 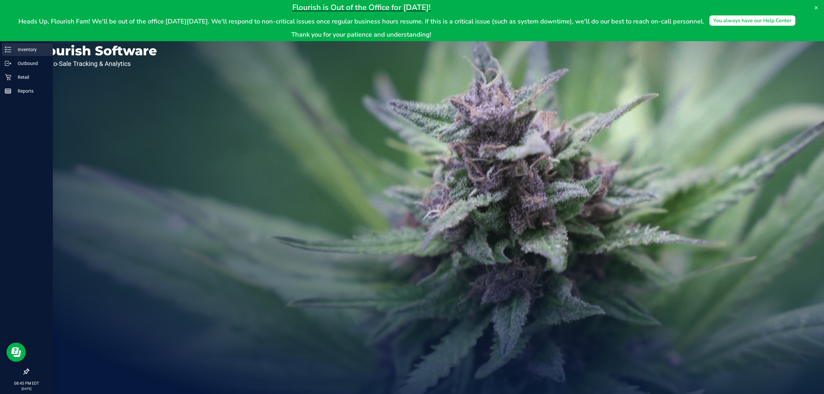 I want to click on inline-svg: Outbound, so click(x=8, y=63).